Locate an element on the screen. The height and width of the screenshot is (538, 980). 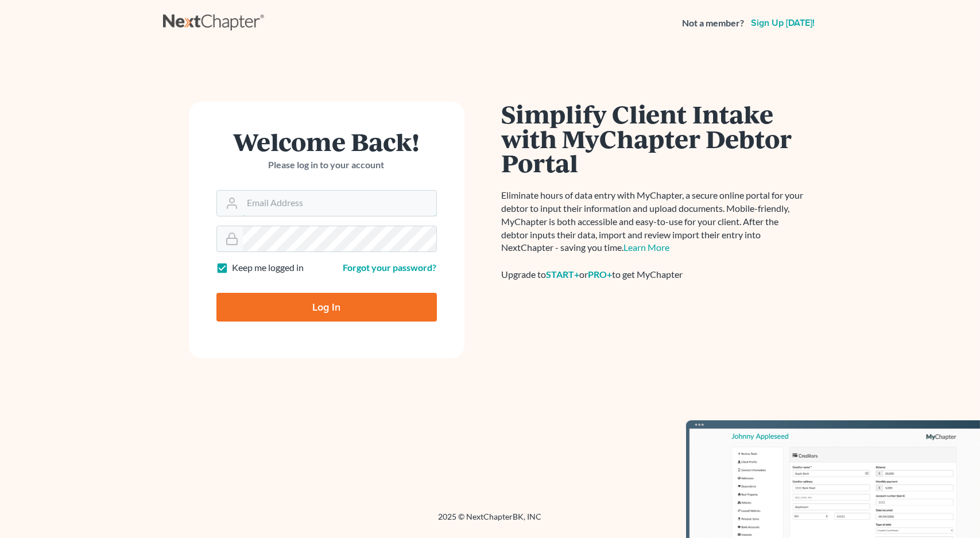
input: Log In is located at coordinates (327, 307).